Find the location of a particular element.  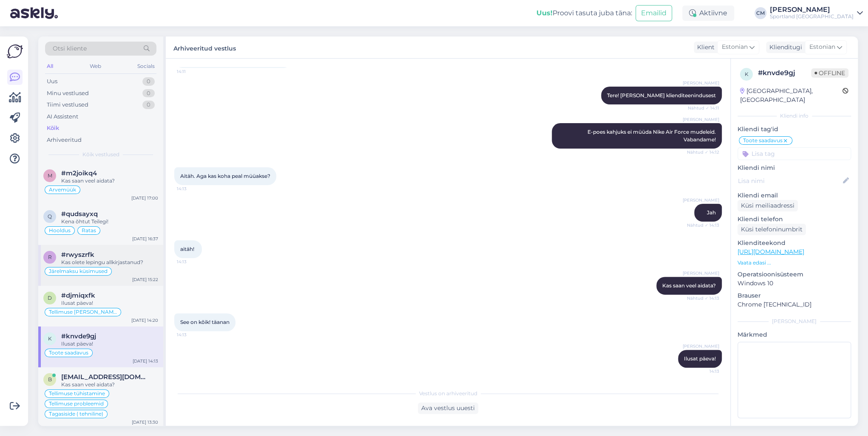

div: Klient is located at coordinates (704, 47).